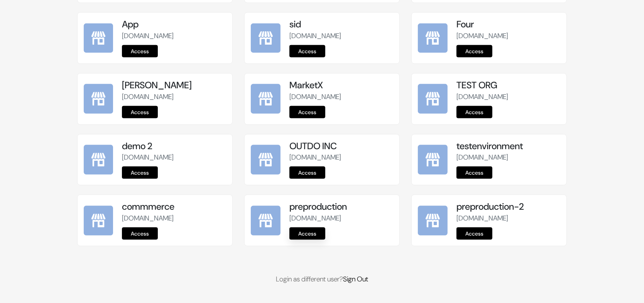 The height and width of the screenshot is (303, 644). What do you see at coordinates (98, 160) in the screenshot?
I see `img: demo 2` at bounding box center [98, 160].